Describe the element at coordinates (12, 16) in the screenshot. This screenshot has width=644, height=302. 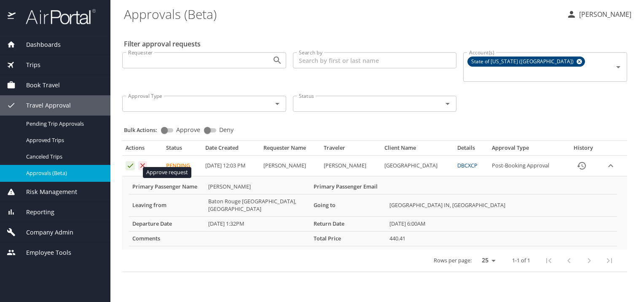
I see `img: icon-airportal.png` at that location.